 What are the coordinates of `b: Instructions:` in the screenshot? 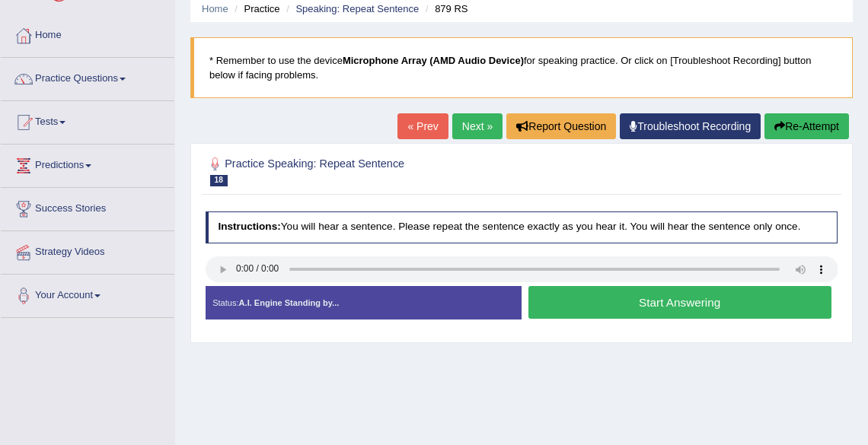 It's located at (249, 226).